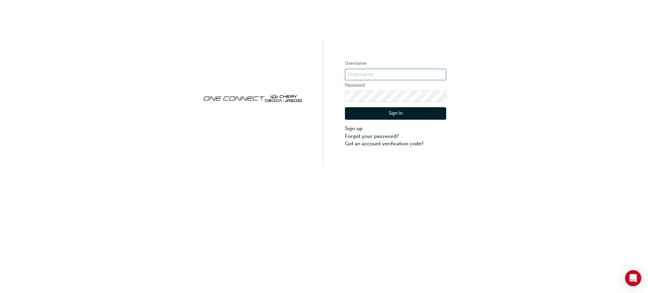 The height and width of the screenshot is (293, 648). I want to click on label: Username, so click(396, 63).